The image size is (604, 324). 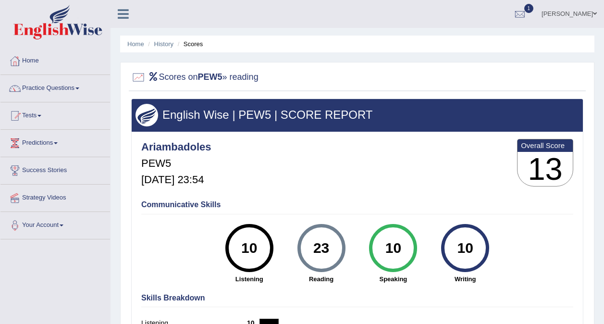 I want to click on a: Predictions, so click(x=55, y=142).